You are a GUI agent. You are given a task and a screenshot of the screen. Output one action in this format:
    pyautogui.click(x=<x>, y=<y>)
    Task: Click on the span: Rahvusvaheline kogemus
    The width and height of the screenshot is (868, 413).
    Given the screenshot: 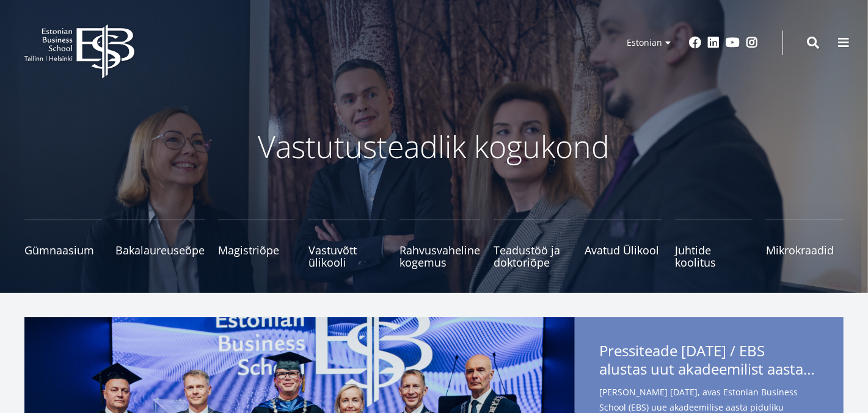 What is the action you would take?
    pyautogui.click(x=440, y=256)
    